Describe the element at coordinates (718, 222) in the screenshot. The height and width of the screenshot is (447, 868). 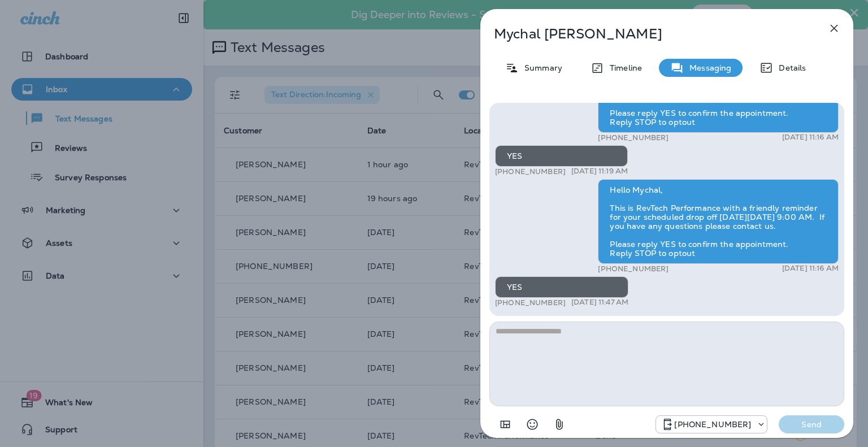
I see `div: Hello Mychal, This is RevTech Performance with a friendly reminder for your scheduled drop off [D...` at that location.